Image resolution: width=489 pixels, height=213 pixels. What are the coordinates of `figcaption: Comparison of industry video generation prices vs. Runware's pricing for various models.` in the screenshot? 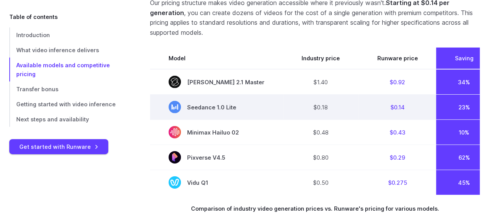 It's located at (315, 204).